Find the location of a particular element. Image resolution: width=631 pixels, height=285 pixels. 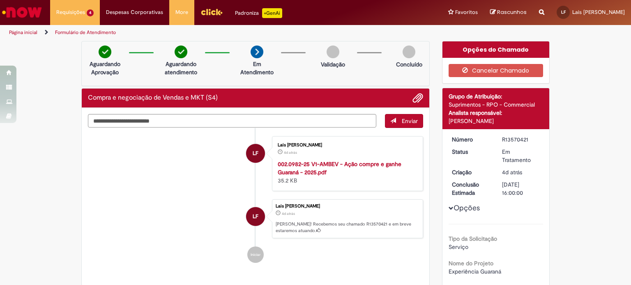

img: click_logo_yellow_360x200.png is located at coordinates (211, 12).